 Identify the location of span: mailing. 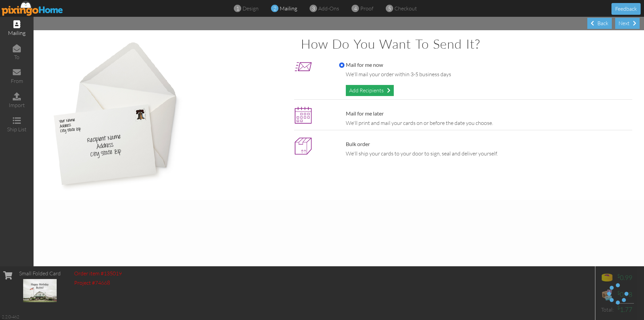
(288, 9).